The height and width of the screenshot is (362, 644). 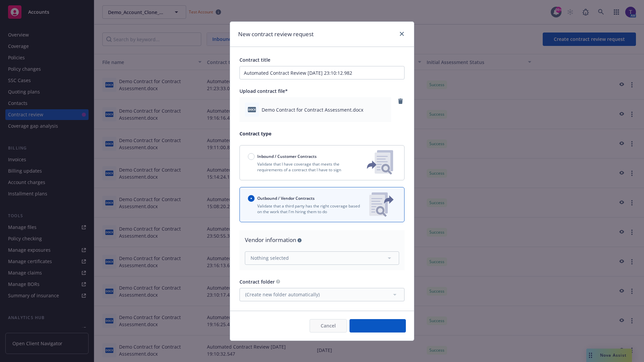 What do you see at coordinates (402, 34) in the screenshot?
I see `a: close` at bounding box center [402, 34].